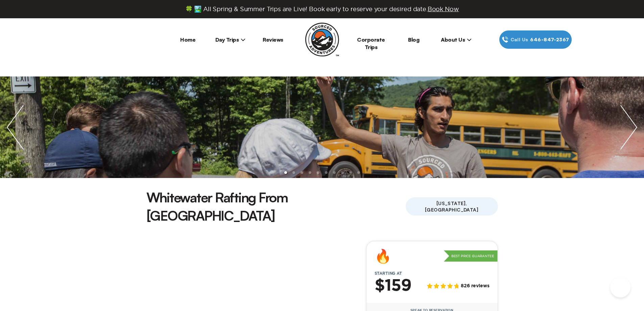 Image resolution: width=644 pixels, height=311 pixels. What do you see at coordinates (371, 44) in the screenshot?
I see `a: Corporate Trips` at bounding box center [371, 44].